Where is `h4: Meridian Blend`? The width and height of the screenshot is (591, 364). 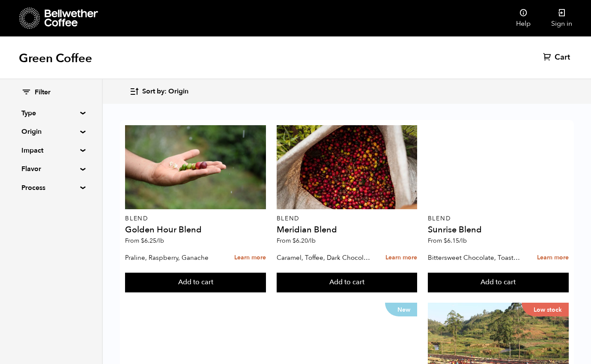 h4: Meridian Blend is located at coordinates (347, 229).